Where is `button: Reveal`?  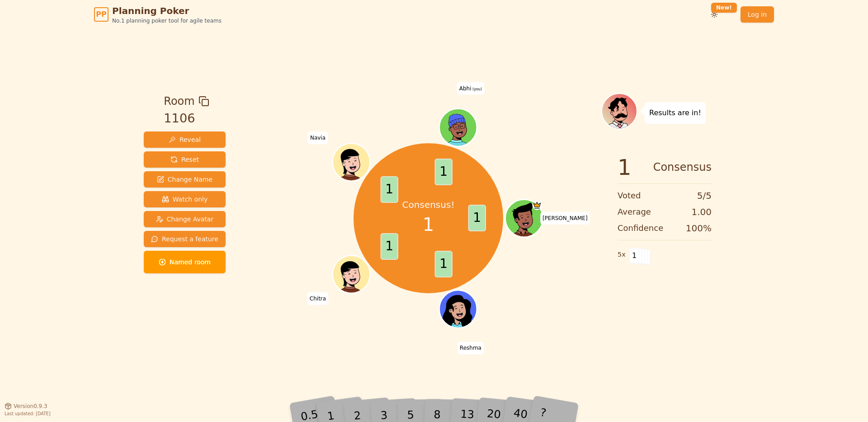
button: Reveal is located at coordinates (184, 140).